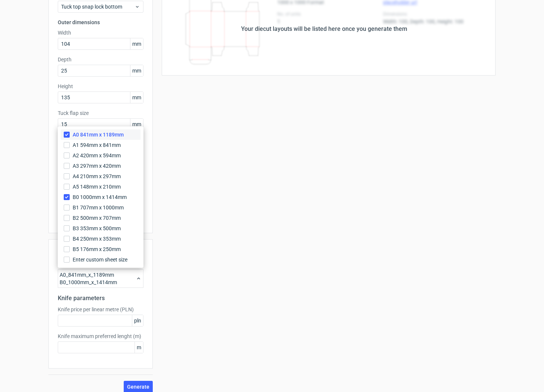 The image size is (544, 392). What do you see at coordinates (97, 145) in the screenshot?
I see `span: A1 594mm x 841mm` at bounding box center [97, 145].